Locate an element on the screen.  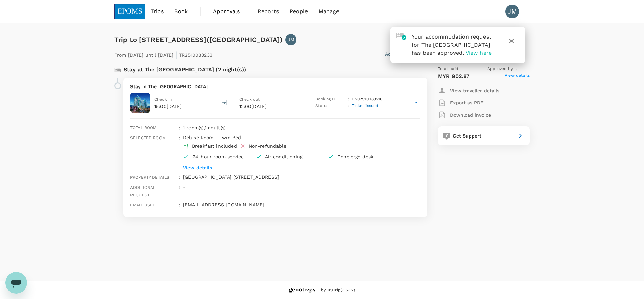
span: Reports is located at coordinates (268, 12).